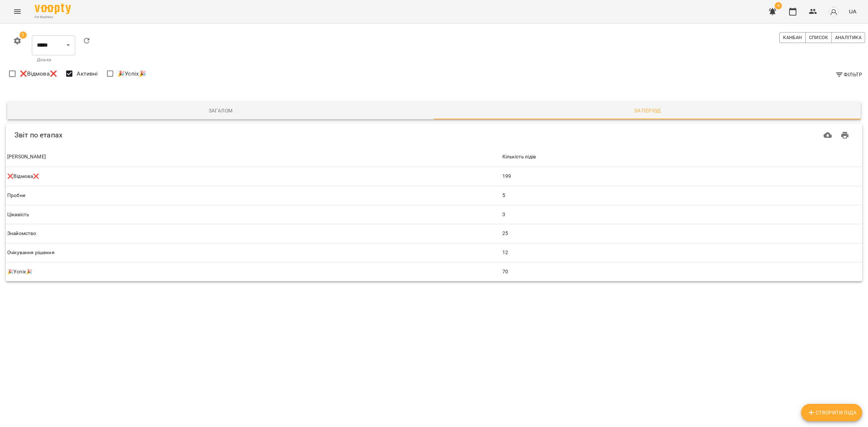 Image resolution: width=868 pixels, height=427 pixels. What do you see at coordinates (681, 215) in the screenshot?
I see `td: 3` at bounding box center [681, 215].